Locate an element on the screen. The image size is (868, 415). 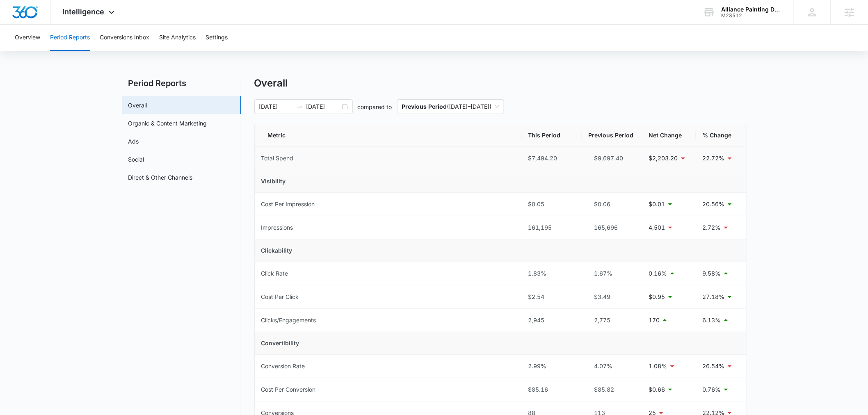
p: 9.58% is located at coordinates (712, 274).